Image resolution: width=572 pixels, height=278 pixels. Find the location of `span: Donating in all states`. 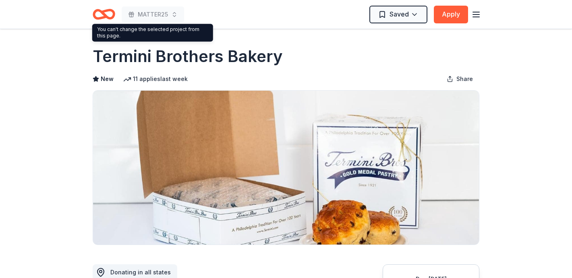

span: Donating in all states is located at coordinates (141, 272).